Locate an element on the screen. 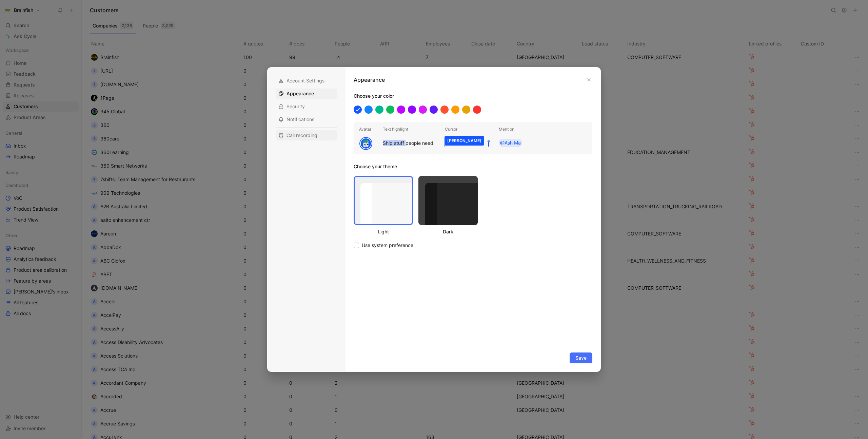 The image size is (868, 439). span: Security is located at coordinates (295, 107).